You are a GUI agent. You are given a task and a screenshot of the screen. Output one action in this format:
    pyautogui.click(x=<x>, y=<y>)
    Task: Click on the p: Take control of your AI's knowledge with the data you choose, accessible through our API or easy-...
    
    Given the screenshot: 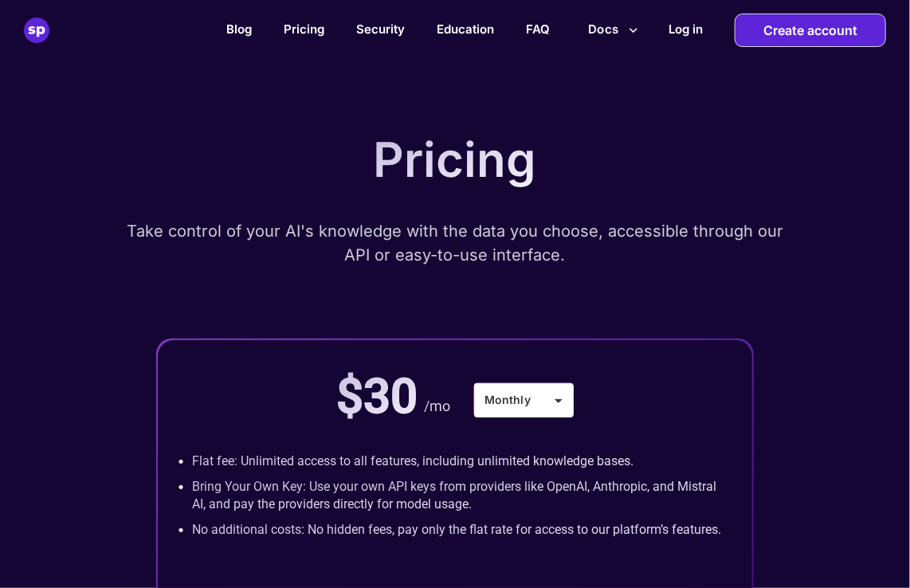 What is the action you would take?
    pyautogui.click(x=455, y=243)
    